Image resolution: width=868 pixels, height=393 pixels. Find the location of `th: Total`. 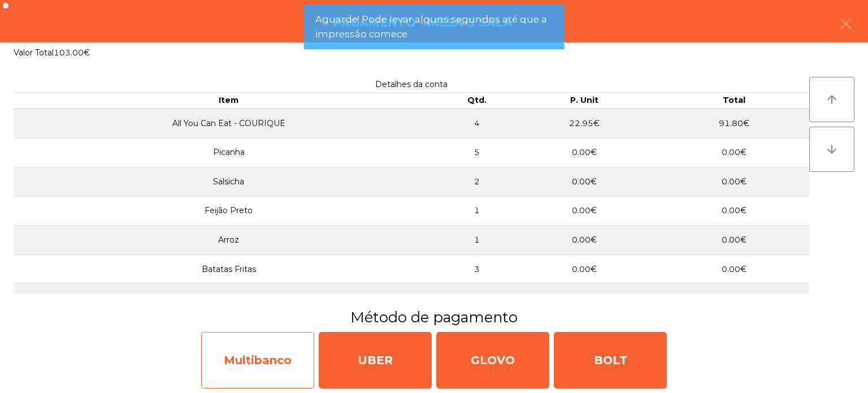

th: Total is located at coordinates (735, 101).